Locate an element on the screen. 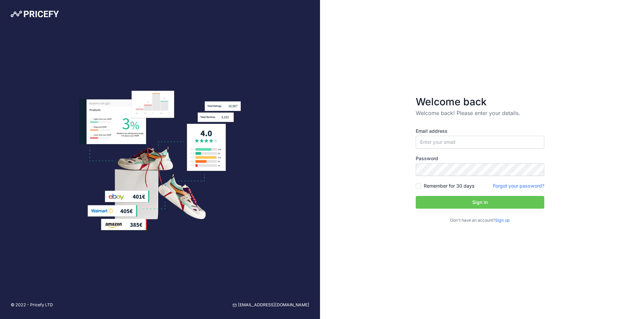 This screenshot has width=640, height=319. p: Don't have an account? is located at coordinates (480, 221).